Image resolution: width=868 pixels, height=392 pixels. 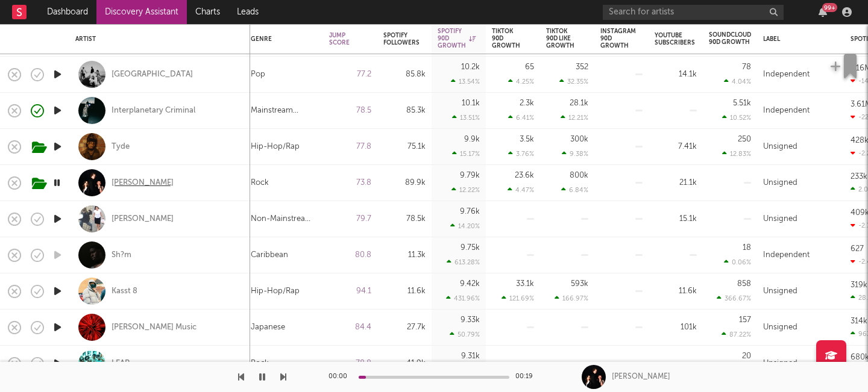 I want to click on div: 00:19, so click(x=527, y=377).